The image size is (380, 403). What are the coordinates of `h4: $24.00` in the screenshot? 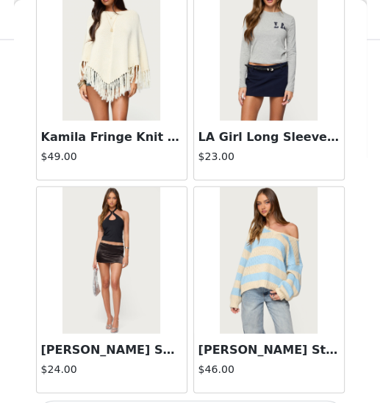 It's located at (112, 370).